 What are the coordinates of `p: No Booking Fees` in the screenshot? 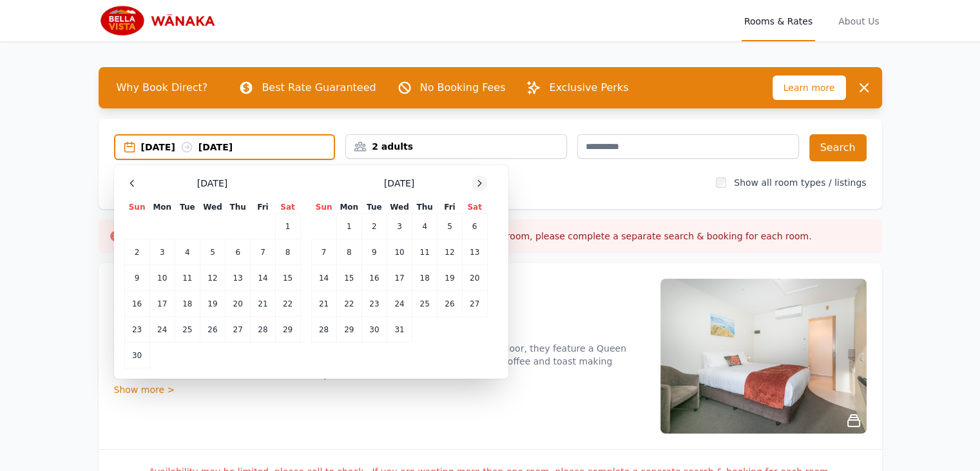 It's located at (463, 88).